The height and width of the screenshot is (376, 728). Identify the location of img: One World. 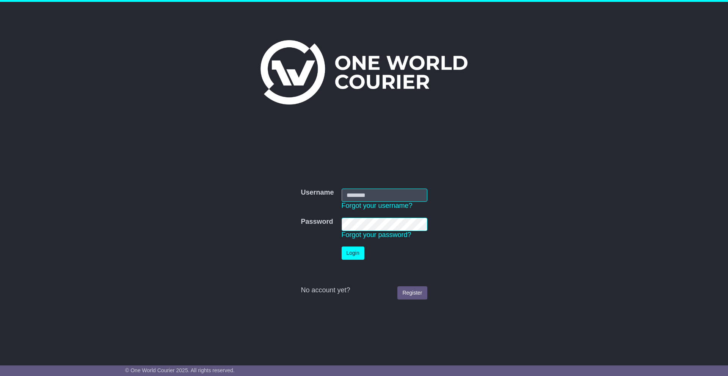
(364, 72).